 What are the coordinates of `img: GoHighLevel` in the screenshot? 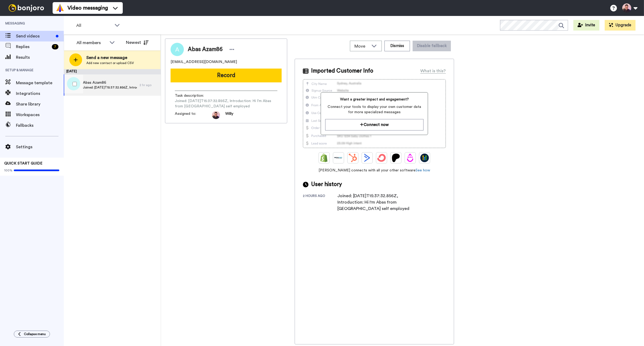 It's located at (425, 158).